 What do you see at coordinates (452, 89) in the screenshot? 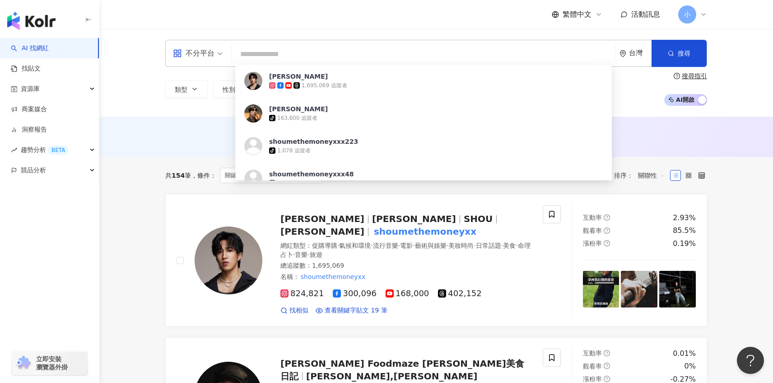
I see `span: 合作費用預估` at bounding box center [452, 89].